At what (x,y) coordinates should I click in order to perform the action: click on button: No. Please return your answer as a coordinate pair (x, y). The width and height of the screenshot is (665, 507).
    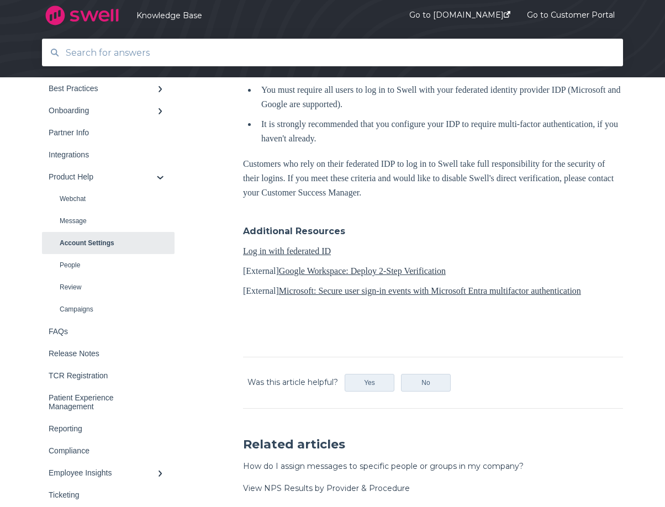
    Looking at the image, I should click on (426, 383).